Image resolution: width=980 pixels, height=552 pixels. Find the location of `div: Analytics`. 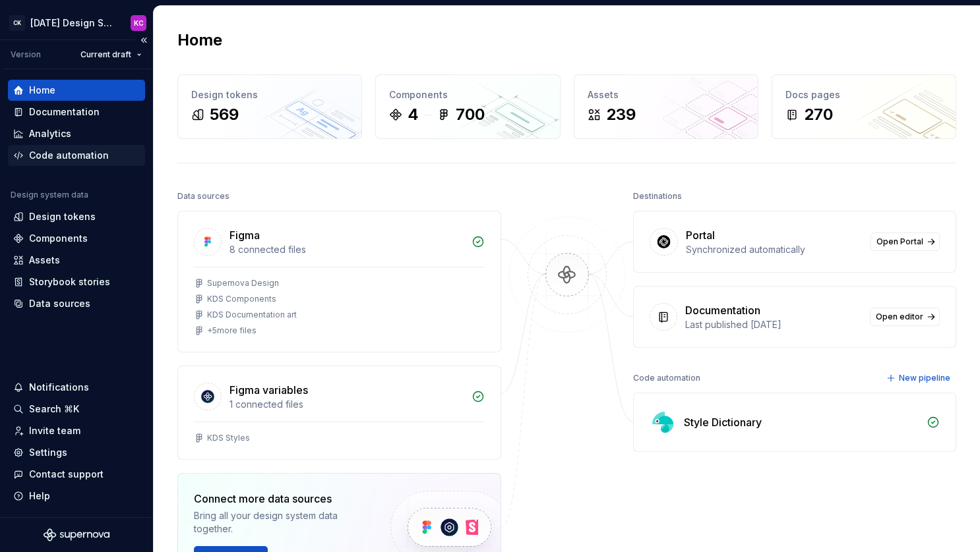

div: Analytics is located at coordinates (50, 134).